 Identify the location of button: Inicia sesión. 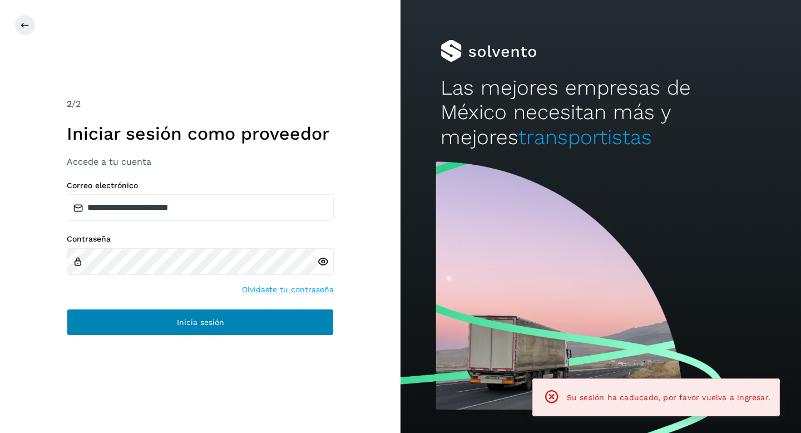
(200, 322).